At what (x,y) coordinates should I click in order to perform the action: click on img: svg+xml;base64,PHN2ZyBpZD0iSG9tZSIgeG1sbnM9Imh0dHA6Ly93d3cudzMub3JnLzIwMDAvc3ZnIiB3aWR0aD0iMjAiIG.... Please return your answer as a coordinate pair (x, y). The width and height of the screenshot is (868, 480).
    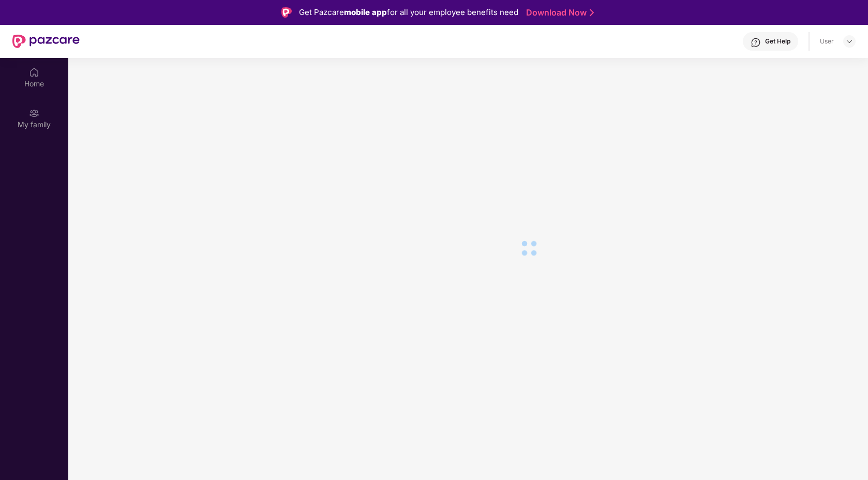
    Looking at the image, I should click on (34, 73).